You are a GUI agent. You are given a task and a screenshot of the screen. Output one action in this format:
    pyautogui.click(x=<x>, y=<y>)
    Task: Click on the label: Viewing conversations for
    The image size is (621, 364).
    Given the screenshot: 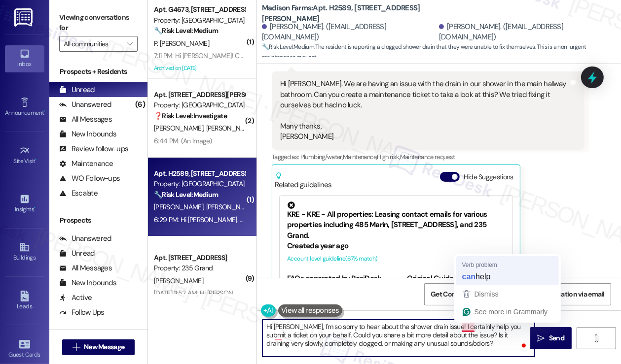 What is the action you would take?
    pyautogui.click(x=98, y=23)
    